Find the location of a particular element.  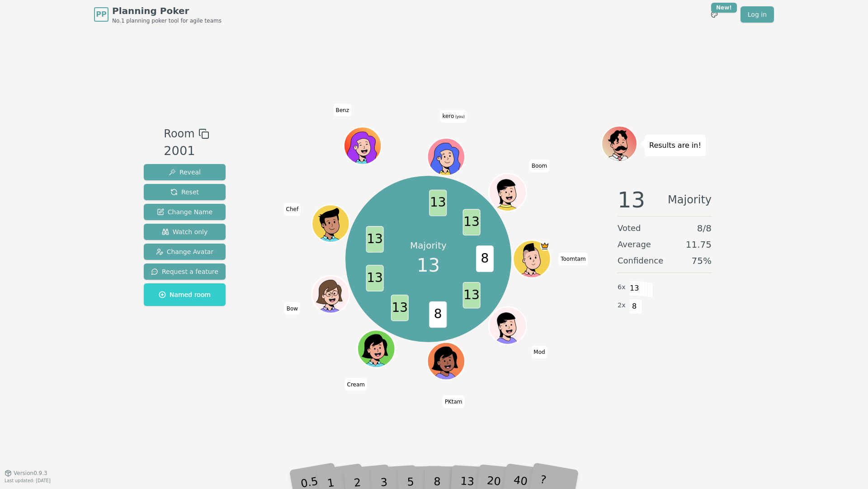

button: Reset is located at coordinates (185, 192).